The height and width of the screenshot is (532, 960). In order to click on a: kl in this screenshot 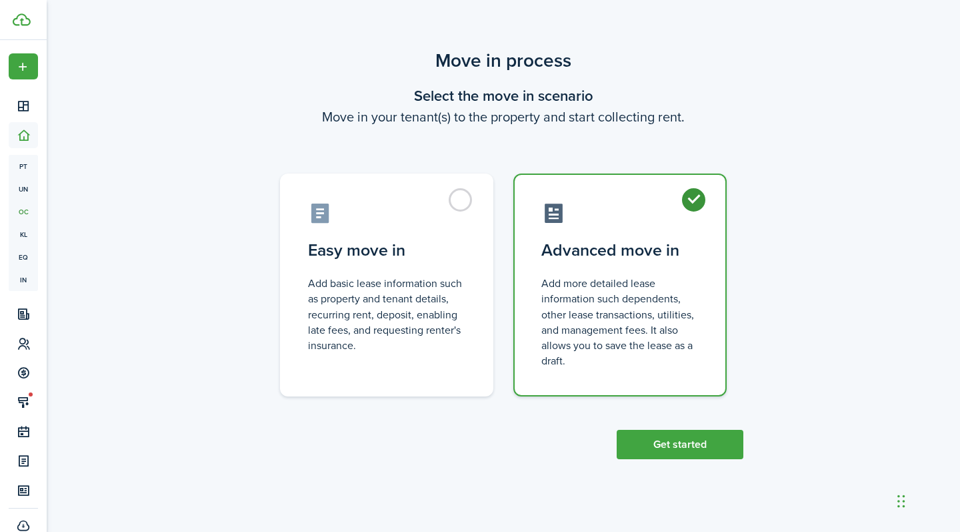, I will do `click(23, 234)`.